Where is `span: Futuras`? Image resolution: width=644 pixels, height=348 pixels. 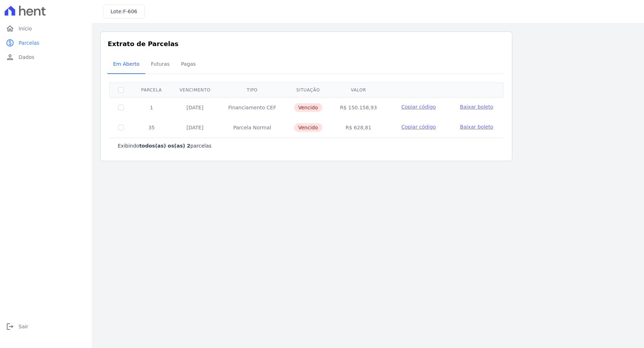 span: Futuras is located at coordinates (160, 64).